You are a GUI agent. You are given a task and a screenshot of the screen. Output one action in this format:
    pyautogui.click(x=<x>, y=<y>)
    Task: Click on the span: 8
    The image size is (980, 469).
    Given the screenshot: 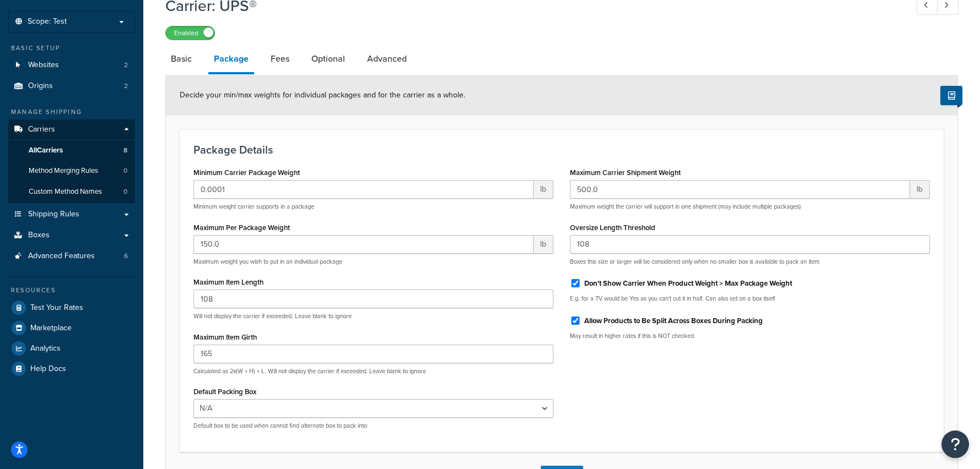 What is the action you would take?
    pyautogui.click(x=125, y=151)
    